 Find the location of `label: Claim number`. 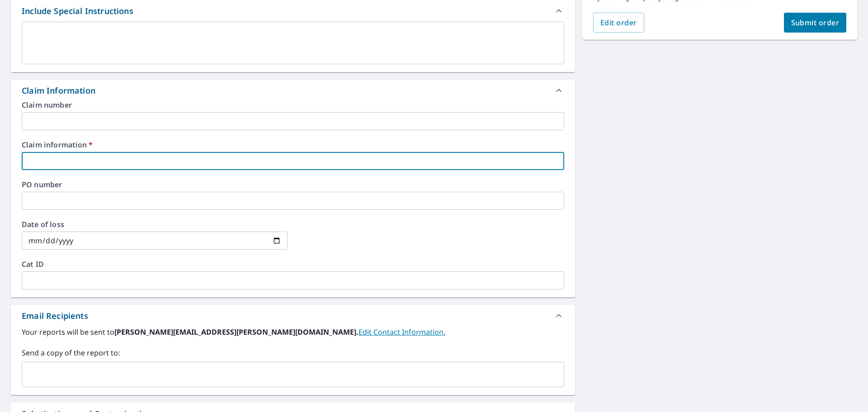

label: Claim number is located at coordinates (293, 105).